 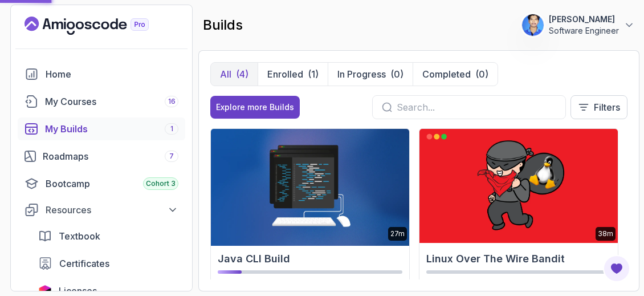 What do you see at coordinates (102, 129) in the screenshot?
I see `a: builds` at bounding box center [102, 129].